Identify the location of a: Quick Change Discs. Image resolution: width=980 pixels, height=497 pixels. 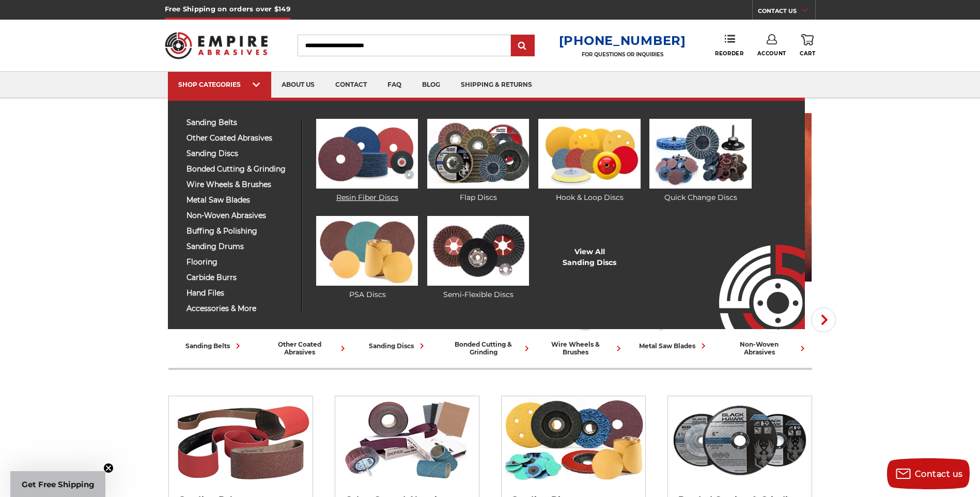
(700, 161).